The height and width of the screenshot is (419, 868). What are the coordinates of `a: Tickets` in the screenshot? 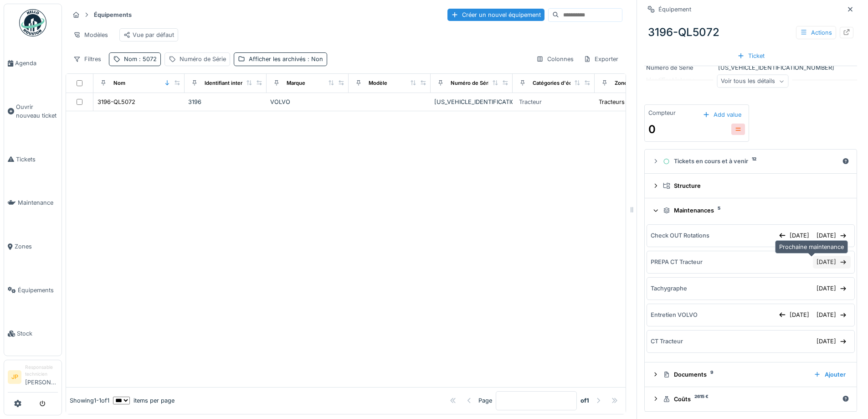 It's located at (33, 159).